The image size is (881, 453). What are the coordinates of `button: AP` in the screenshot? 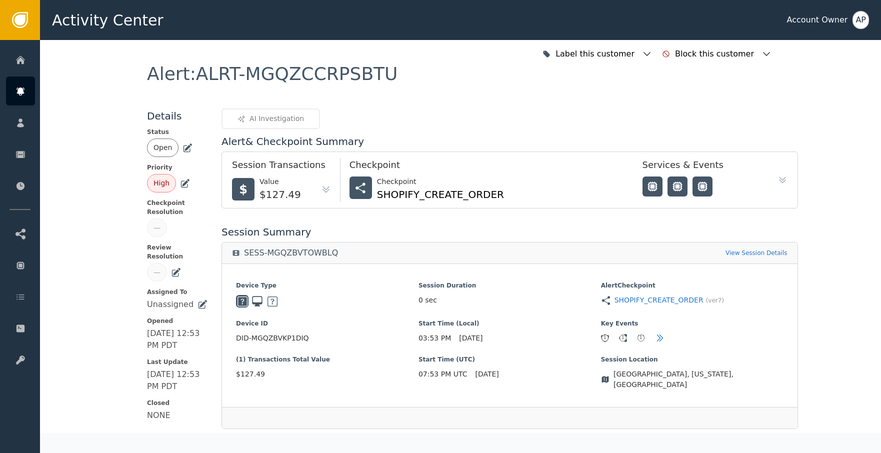 It's located at (860, 20).